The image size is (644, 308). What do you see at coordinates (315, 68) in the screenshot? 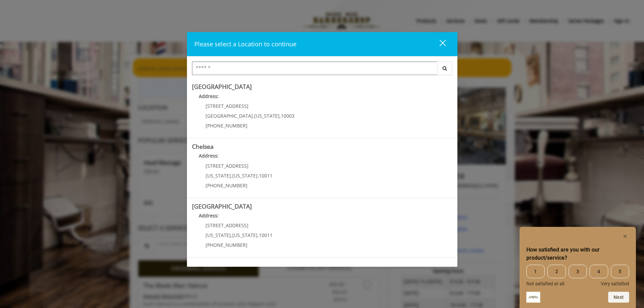
I see `input: Search Center` at bounding box center [315, 68].